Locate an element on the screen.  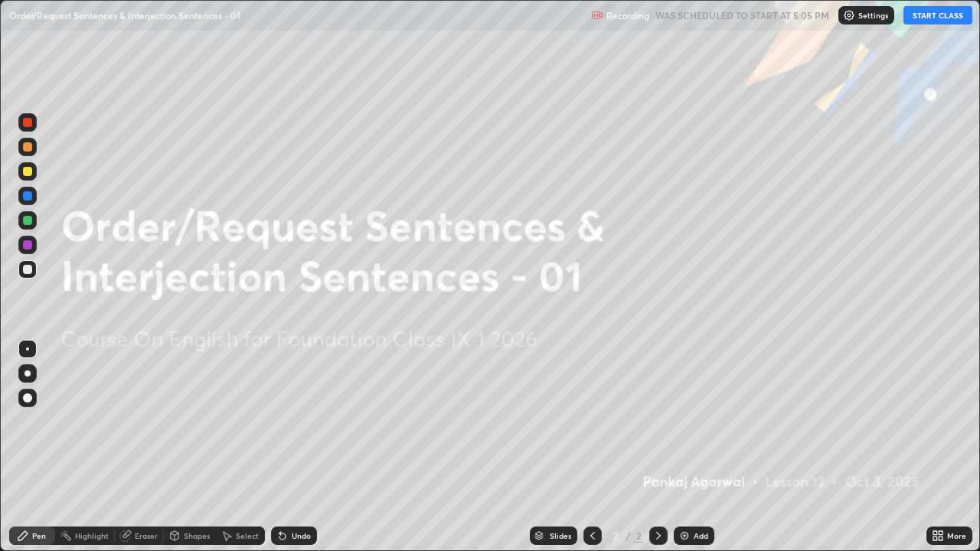
div: Undo is located at coordinates (301, 536).